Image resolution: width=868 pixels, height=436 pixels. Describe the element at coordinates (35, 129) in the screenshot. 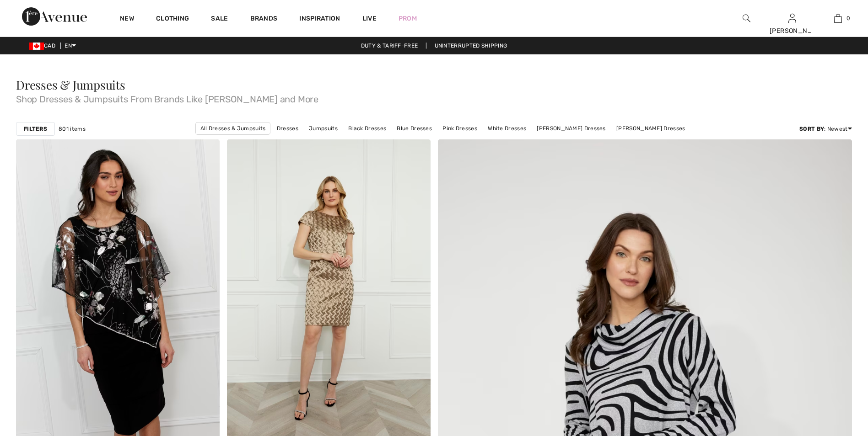

I see `strong: Filters` at that location.